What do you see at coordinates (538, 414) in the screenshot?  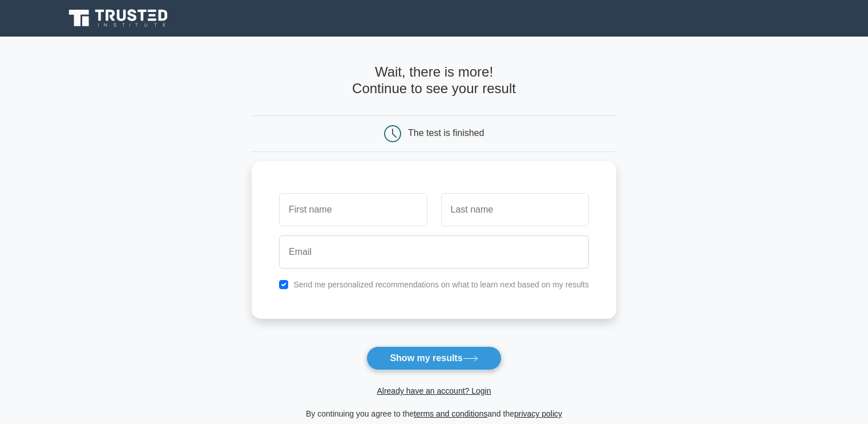 I see `a: privacy policy` at bounding box center [538, 414].